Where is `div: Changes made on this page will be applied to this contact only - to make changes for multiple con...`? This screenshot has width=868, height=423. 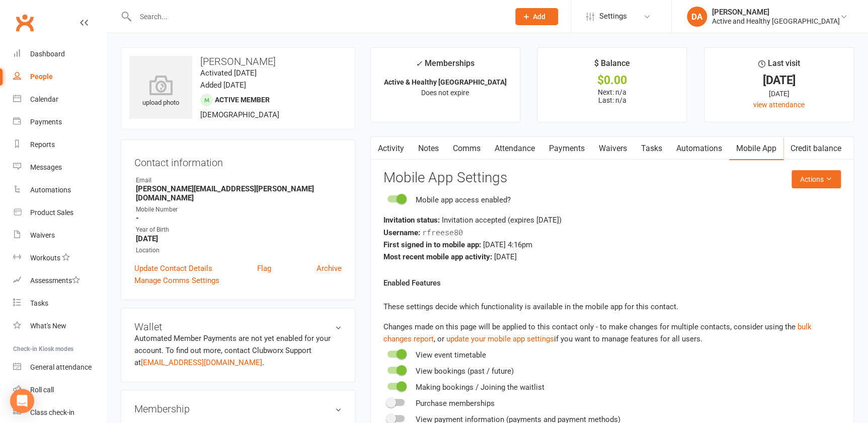 div: Changes made on this page will be applied to this contact only - to make changes for multiple con... is located at coordinates (612, 333).